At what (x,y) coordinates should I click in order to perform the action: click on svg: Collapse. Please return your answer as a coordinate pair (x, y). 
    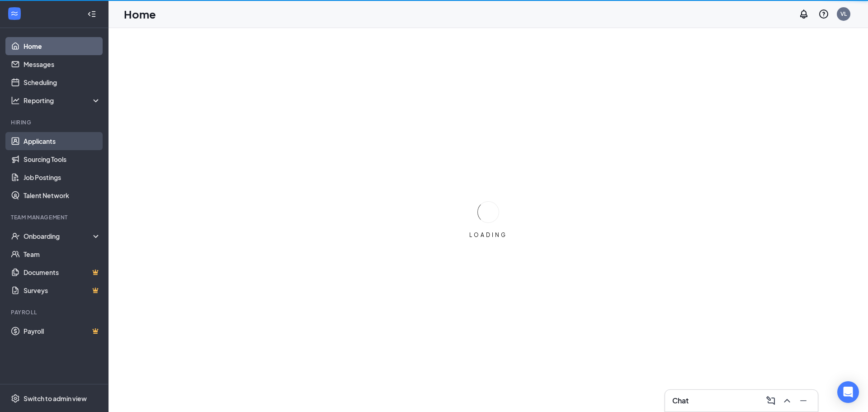
    Looking at the image, I should click on (92, 14).